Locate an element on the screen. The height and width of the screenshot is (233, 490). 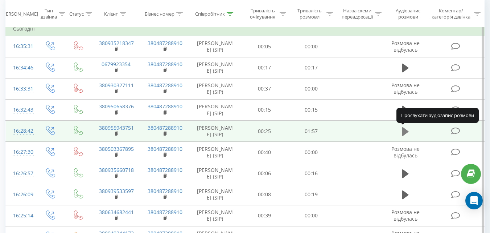
a: 0679923354 is located at coordinates (116, 64).